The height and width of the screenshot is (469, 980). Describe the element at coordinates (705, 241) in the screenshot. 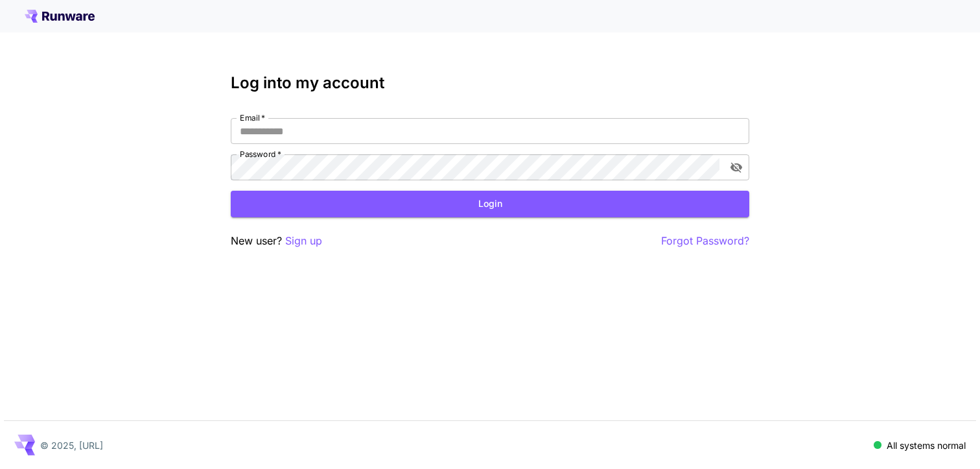

I see `button: Forgot Password?` at that location.